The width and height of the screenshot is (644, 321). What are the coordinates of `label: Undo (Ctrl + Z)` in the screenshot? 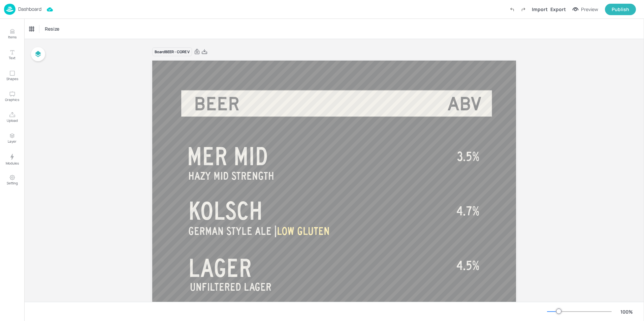 It's located at (512, 9).